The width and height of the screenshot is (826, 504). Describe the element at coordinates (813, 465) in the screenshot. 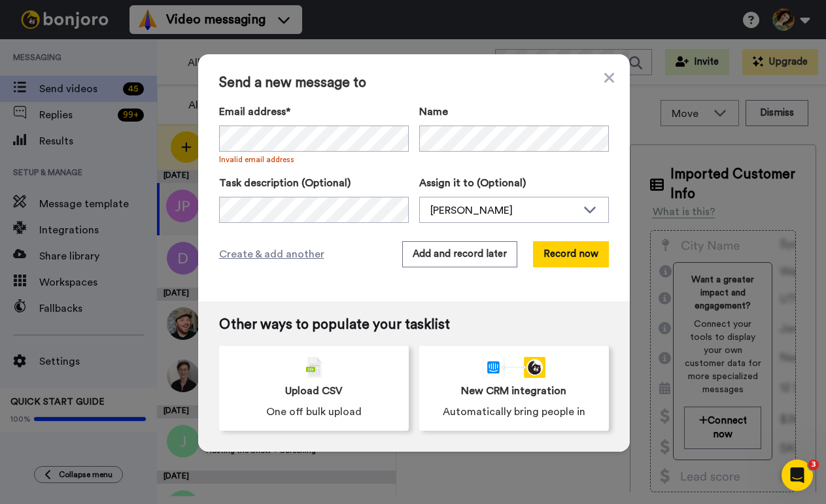

I see `span: 3` at that location.